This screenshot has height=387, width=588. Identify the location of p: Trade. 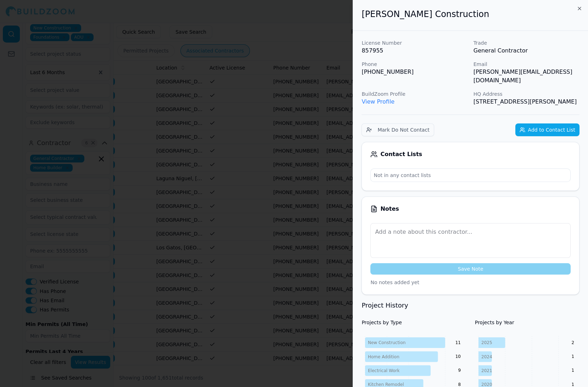
(526, 43).